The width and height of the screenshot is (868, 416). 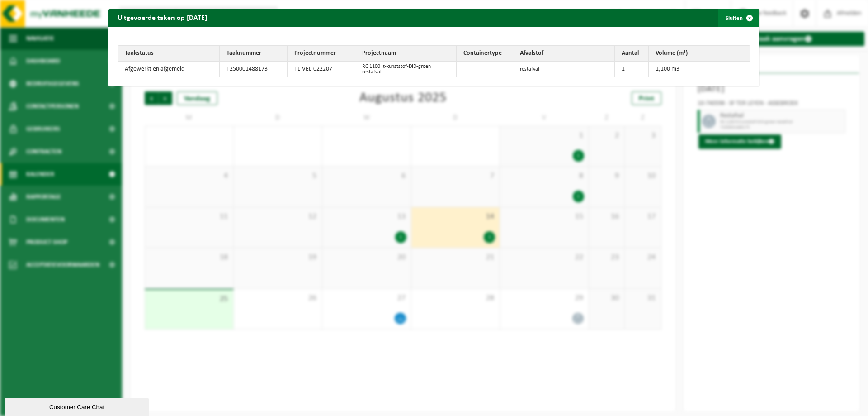 What do you see at coordinates (254, 53) in the screenshot?
I see `th: Taaknummer` at bounding box center [254, 53].